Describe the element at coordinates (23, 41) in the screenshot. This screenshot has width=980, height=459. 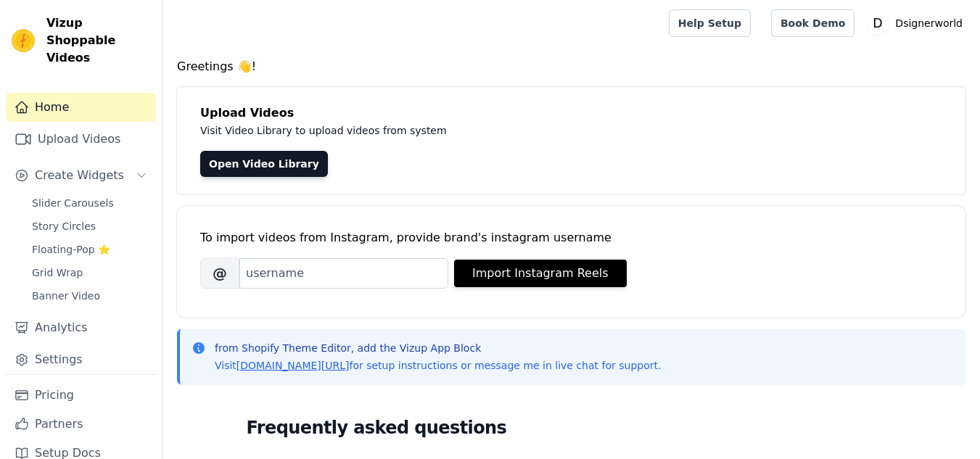
I see `img: Vizup` at that location.